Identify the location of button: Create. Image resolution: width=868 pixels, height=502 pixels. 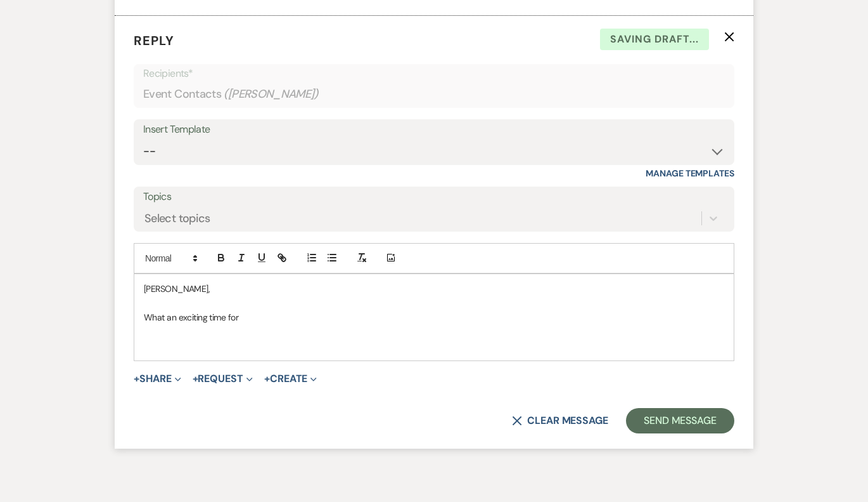
(290, 379).